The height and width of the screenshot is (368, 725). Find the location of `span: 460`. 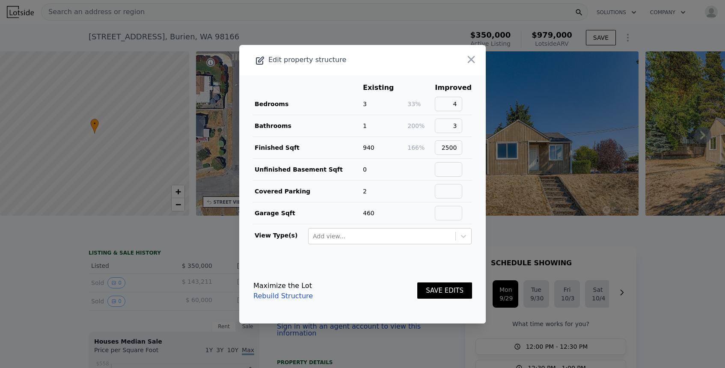

span: 460 is located at coordinates (369, 213).